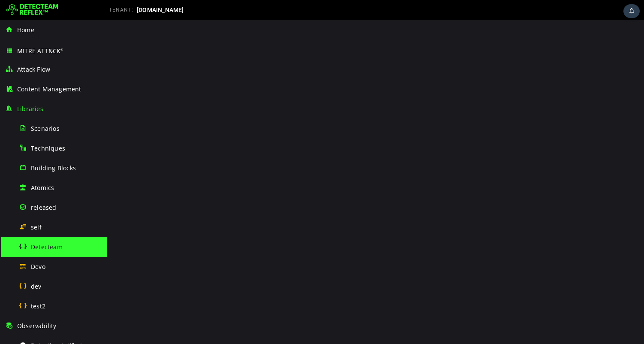  I want to click on span: Content Management, so click(49, 89).